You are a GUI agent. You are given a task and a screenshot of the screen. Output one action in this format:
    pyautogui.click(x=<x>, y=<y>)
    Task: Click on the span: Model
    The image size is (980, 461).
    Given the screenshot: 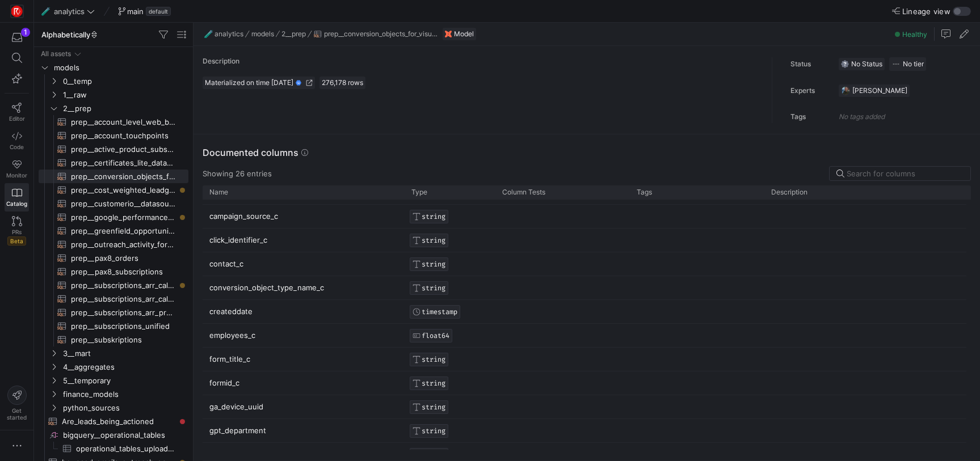 What is the action you would take?
    pyautogui.click(x=464, y=34)
    